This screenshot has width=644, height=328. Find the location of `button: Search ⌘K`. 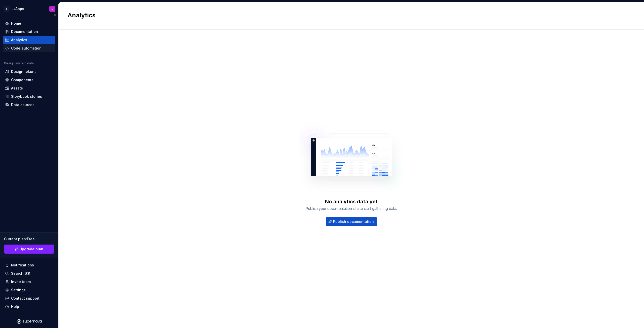

button: Search ⌘K is located at coordinates (29, 273).